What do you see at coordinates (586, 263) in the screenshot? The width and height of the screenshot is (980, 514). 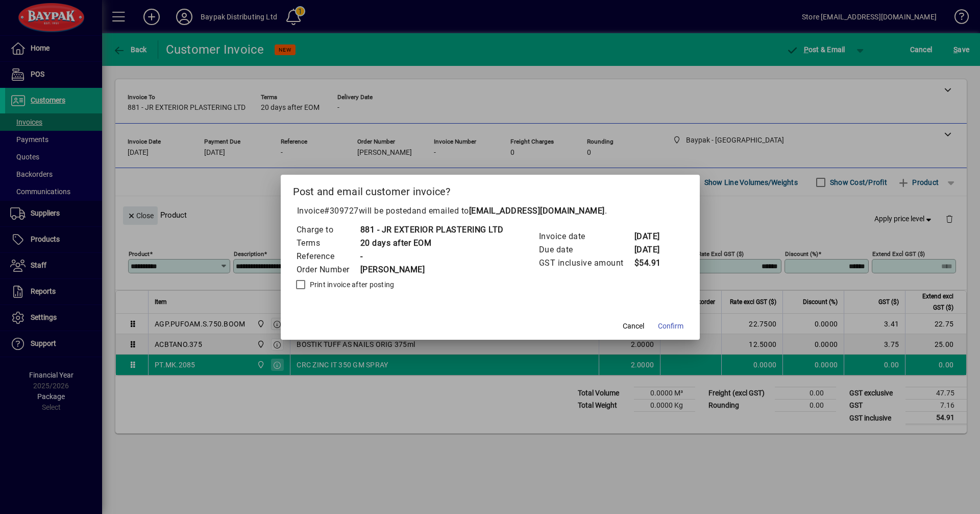 I see `td: GST inclusive amount` at bounding box center [586, 263].